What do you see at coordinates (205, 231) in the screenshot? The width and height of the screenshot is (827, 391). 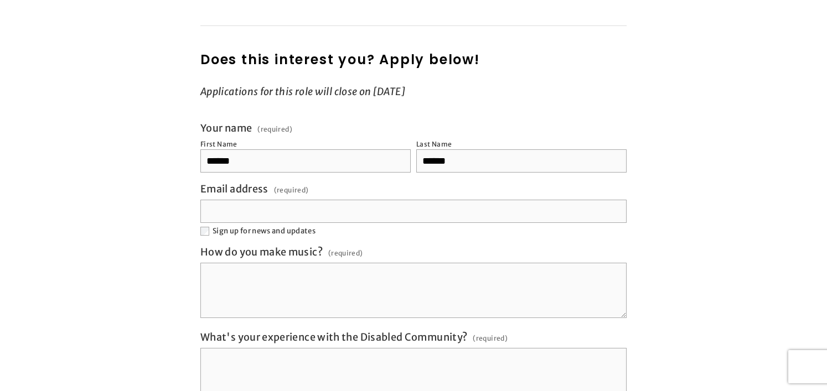 I see `input: Sign up for news and updates` at bounding box center [205, 231].